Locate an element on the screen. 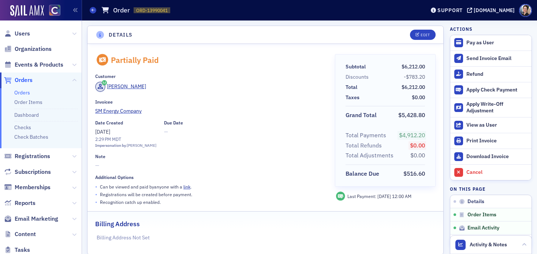  p: Can be viewed and paid by anyone with a . is located at coordinates (146, 187).